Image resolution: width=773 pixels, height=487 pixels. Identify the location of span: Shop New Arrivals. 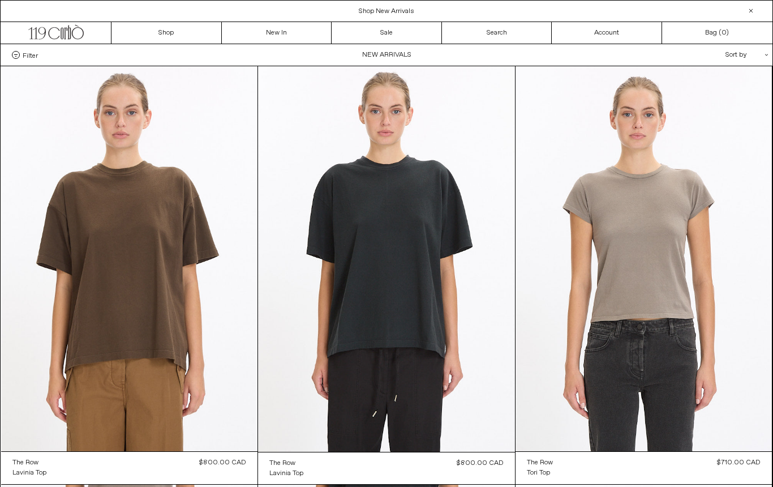
(386, 11).